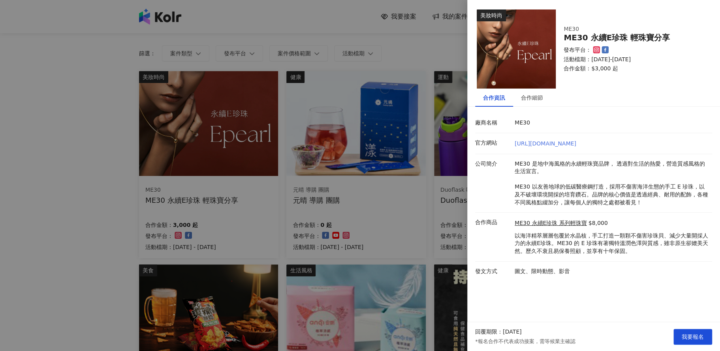 The height and width of the screenshot is (351, 720). Describe the element at coordinates (493, 164) in the screenshot. I see `p: 公司簡介` at that location.